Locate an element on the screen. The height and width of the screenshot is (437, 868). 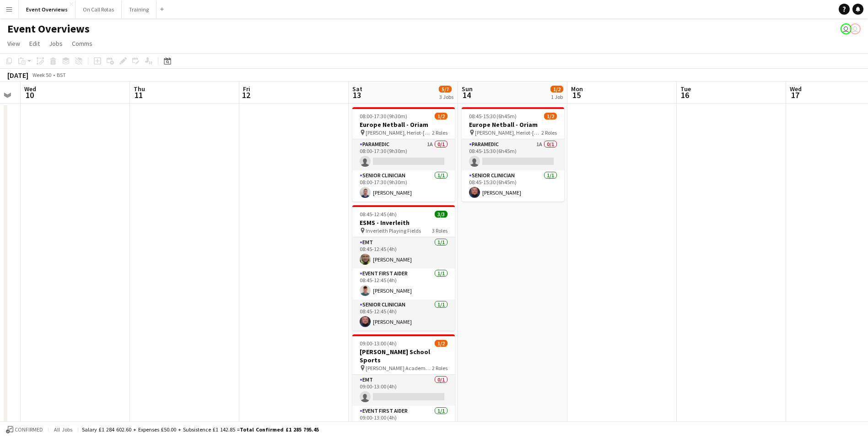
a: Jobs is located at coordinates (56, 44).